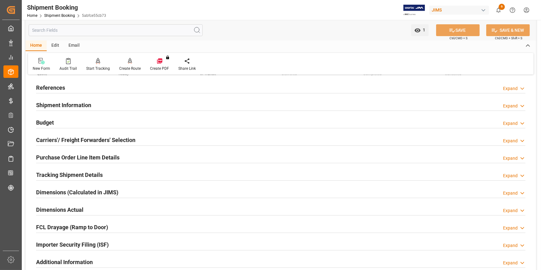 Image resolution: width=541 pixels, height=270 pixels. I want to click on h2: Purchase Order Line Item Details, so click(78, 157).